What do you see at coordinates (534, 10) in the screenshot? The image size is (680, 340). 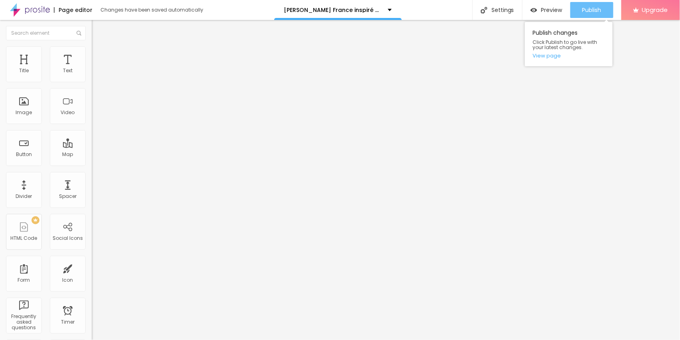 I see `img: view-1.svg` at bounding box center [534, 10].